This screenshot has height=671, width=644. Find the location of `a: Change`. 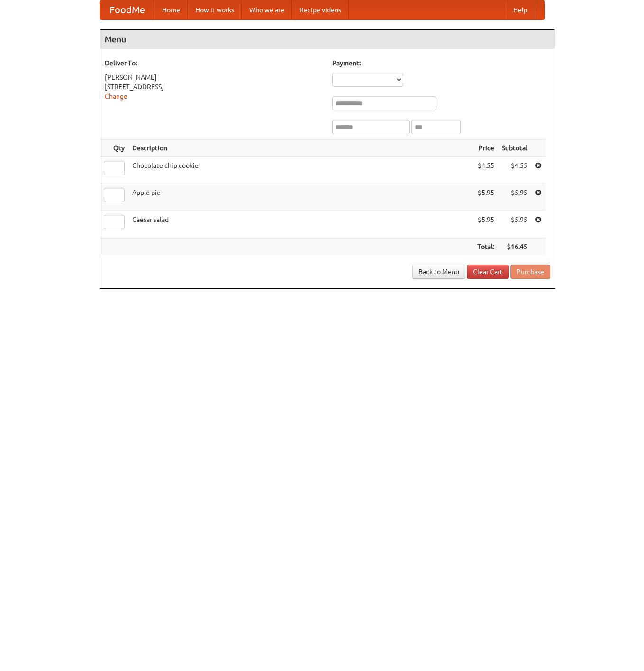

a: Change is located at coordinates (116, 96).